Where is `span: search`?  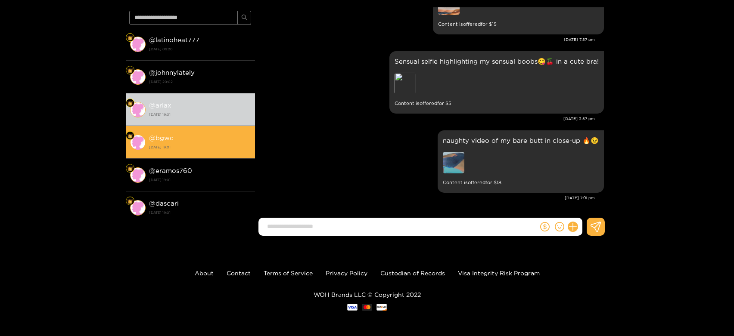
span: search is located at coordinates (244, 18).